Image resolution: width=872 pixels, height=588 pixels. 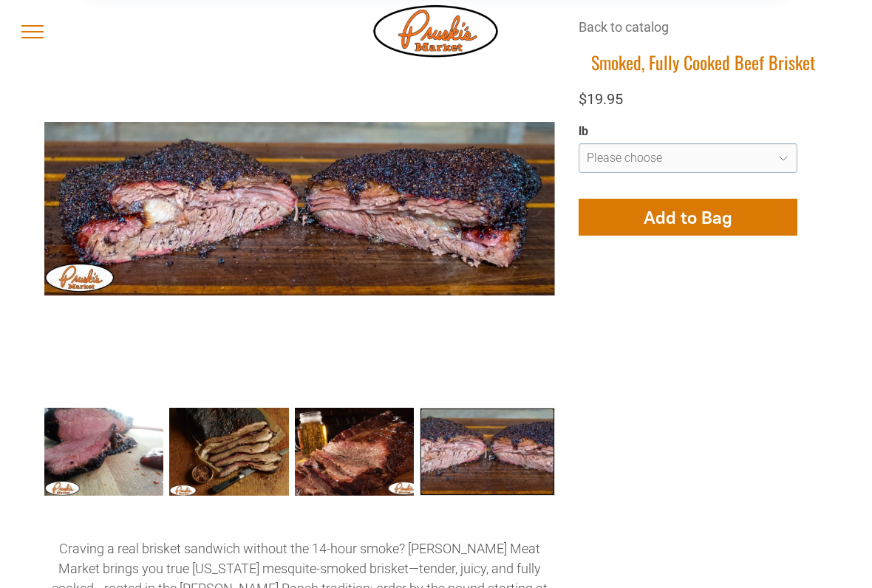 I want to click on a: Smoked, Fully Cooked Beef Brisket 3, so click(x=487, y=451).